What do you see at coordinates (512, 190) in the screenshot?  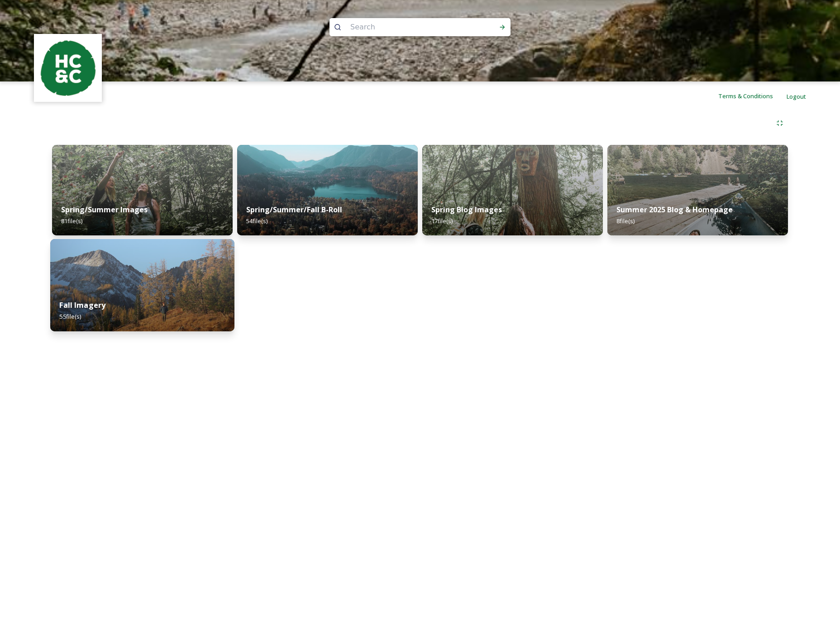 I see `img: sr7-hcc-56.jpg` at bounding box center [512, 190].